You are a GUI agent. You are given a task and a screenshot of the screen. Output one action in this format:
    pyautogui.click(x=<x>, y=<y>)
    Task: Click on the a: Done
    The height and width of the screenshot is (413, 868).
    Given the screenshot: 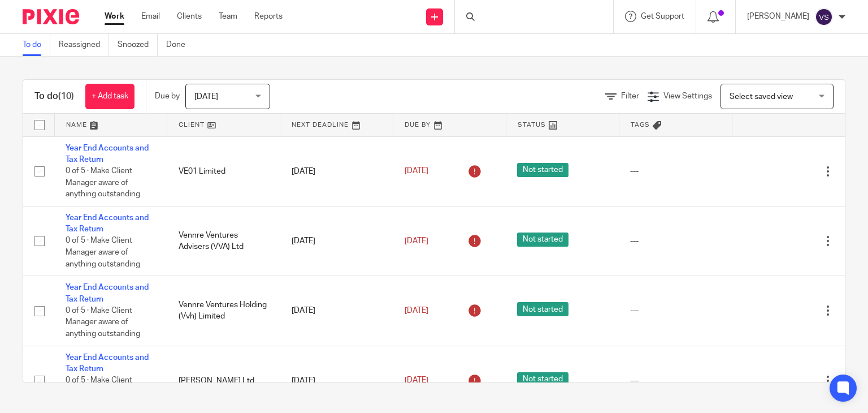 What is the action you would take?
    pyautogui.click(x=180, y=45)
    